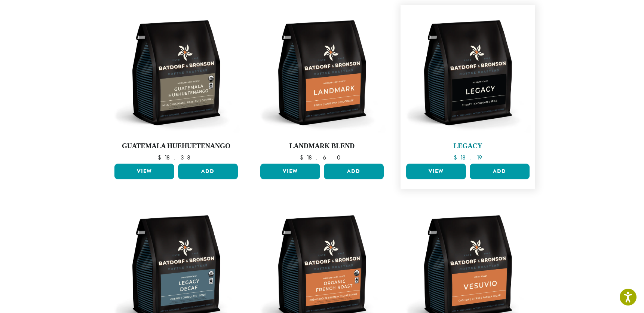 The height and width of the screenshot is (313, 644). What do you see at coordinates (176, 73) in the screenshot?
I see `img: BB-12oz-FTO-Guatemala-Huhutenango-Stock.webp` at bounding box center [176, 73].